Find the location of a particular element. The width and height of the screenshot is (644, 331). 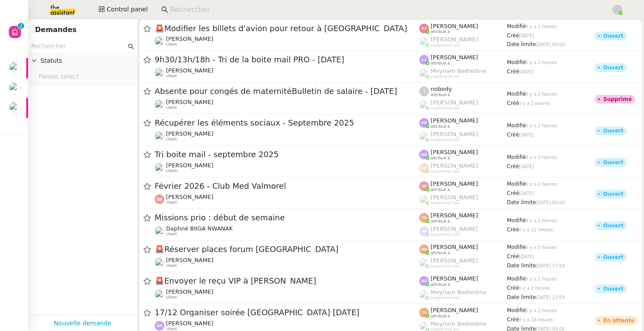

img: users%2FAXgjBsdPtrYuxuZvIJjRexEdqnq2%2Favatar%2F1599931753966.jpeg is located at coordinates (15, 108).